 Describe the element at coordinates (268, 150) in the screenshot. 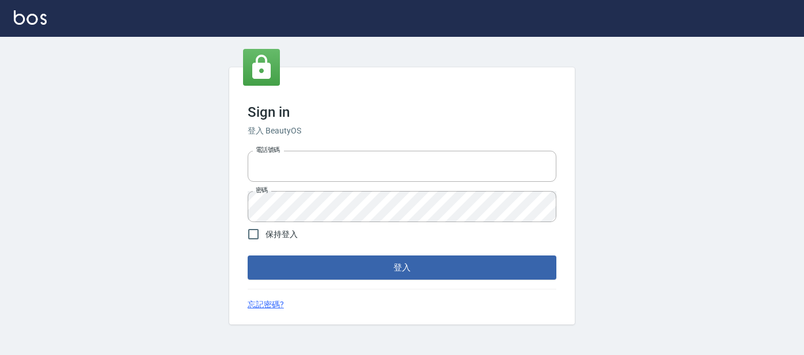

I see `label: 電話號碼` at that location.